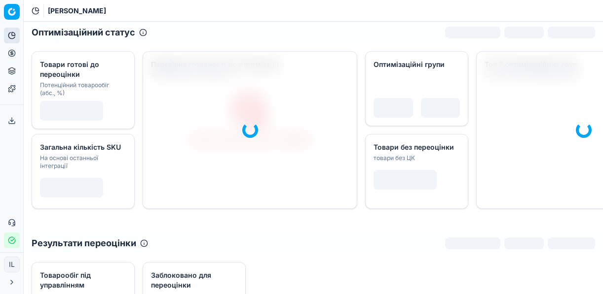 Image resolution: width=603 pixels, height=294 pixels. Describe the element at coordinates (84, 244) in the screenshot. I see `h2: Результати переоцінки` at that location.